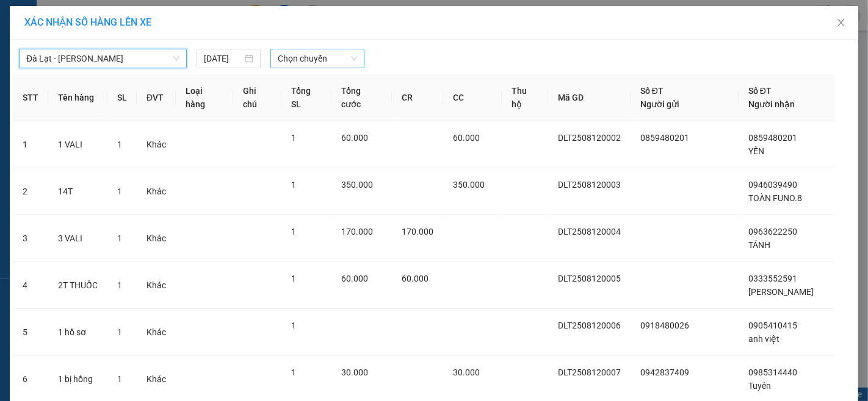 This screenshot has width=868, height=401. I want to click on th: CR, so click(417, 97).